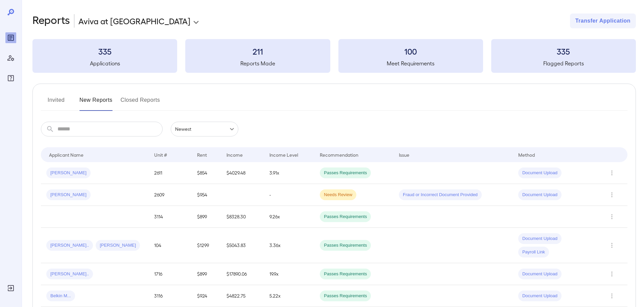  I want to click on div: Rent, so click(202, 155).